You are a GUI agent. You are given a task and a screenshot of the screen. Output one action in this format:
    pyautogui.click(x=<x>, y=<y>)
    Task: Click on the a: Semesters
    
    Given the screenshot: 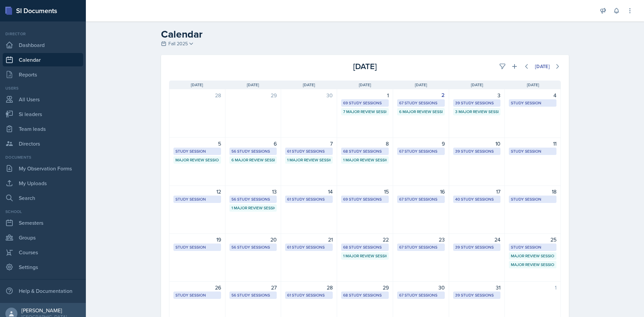 What is the action you would take?
    pyautogui.click(x=43, y=222)
    